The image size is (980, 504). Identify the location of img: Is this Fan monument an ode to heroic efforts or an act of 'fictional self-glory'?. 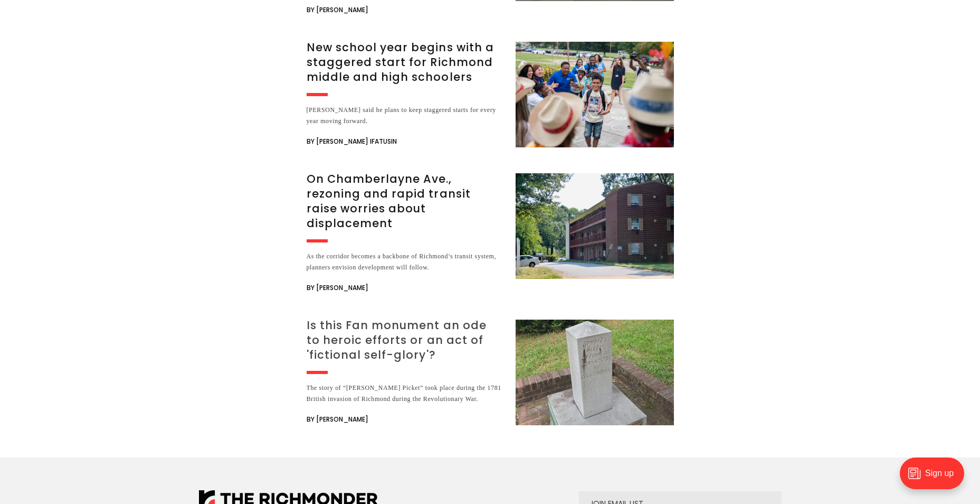
(595, 372).